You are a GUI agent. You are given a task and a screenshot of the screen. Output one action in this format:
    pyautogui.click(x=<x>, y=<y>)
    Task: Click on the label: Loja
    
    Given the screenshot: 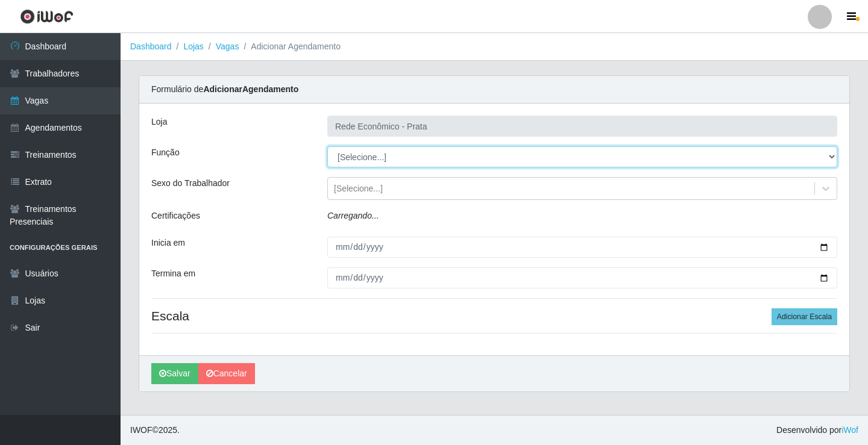 What is the action you would take?
    pyautogui.click(x=159, y=122)
    